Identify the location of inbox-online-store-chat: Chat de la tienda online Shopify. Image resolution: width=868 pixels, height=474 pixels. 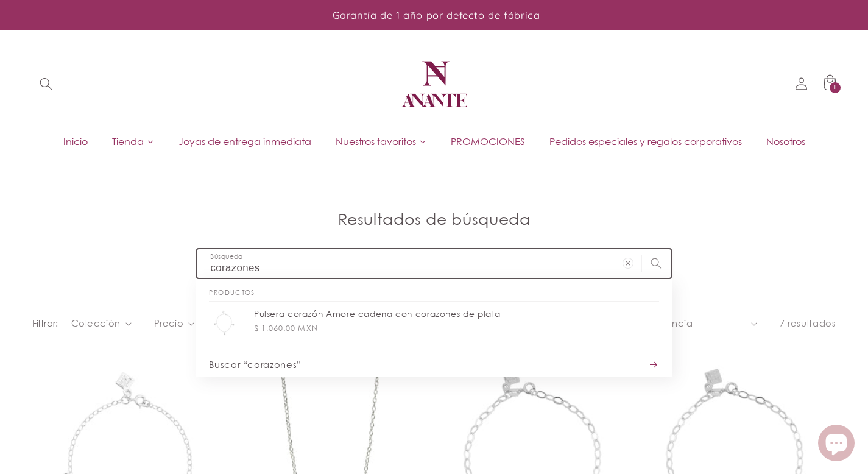
(836, 444).